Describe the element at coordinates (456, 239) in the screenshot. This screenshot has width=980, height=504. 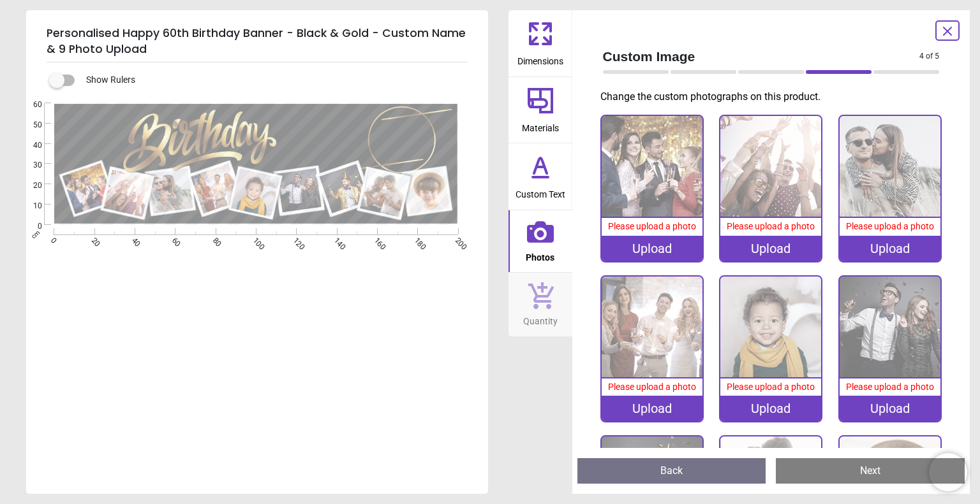
I see `span: 200` at that location.